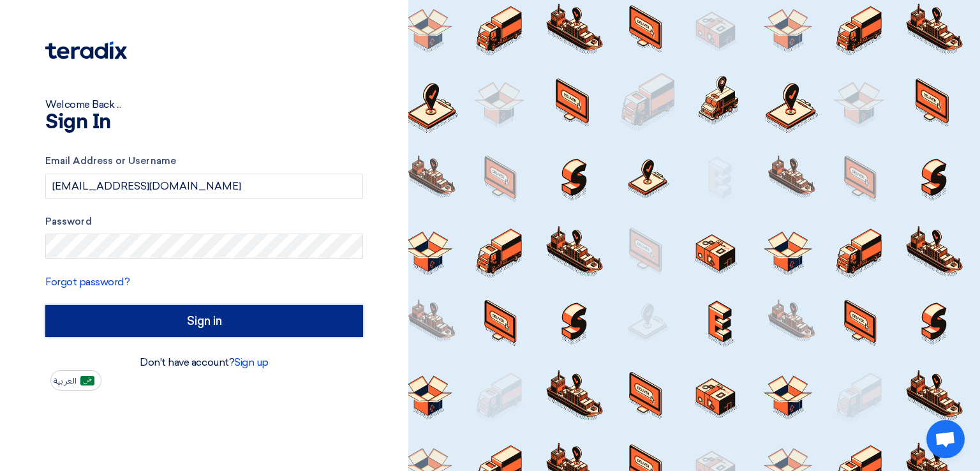 This screenshot has width=980, height=471. Describe the element at coordinates (204, 321) in the screenshot. I see `input: Sign in` at that location.